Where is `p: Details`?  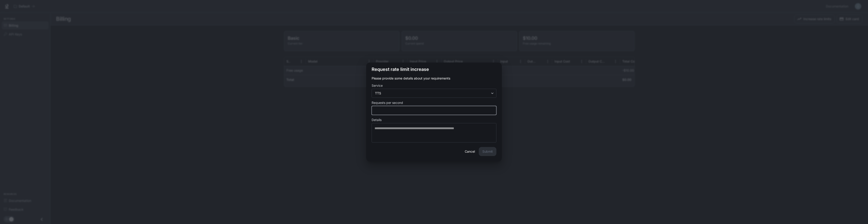
p: Details is located at coordinates (377, 120).